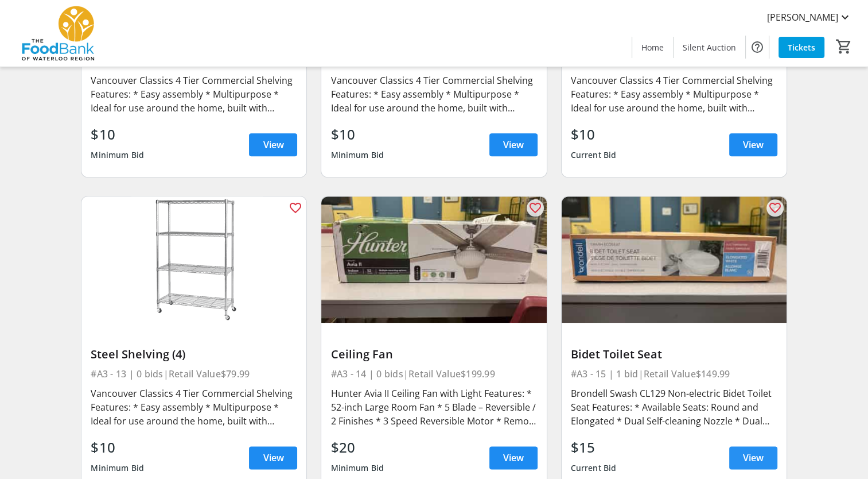 This screenshot has height=479, width=868. What do you see at coordinates (674, 355) in the screenshot?
I see `div: Bidet Toilet Seat` at bounding box center [674, 355].